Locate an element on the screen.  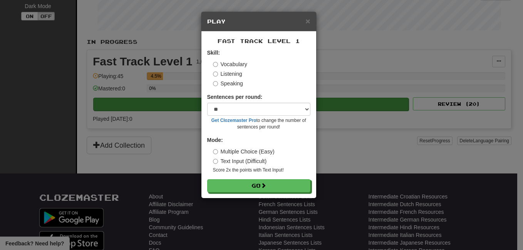
input: Multiple Choice (Easy) is located at coordinates (215, 152).